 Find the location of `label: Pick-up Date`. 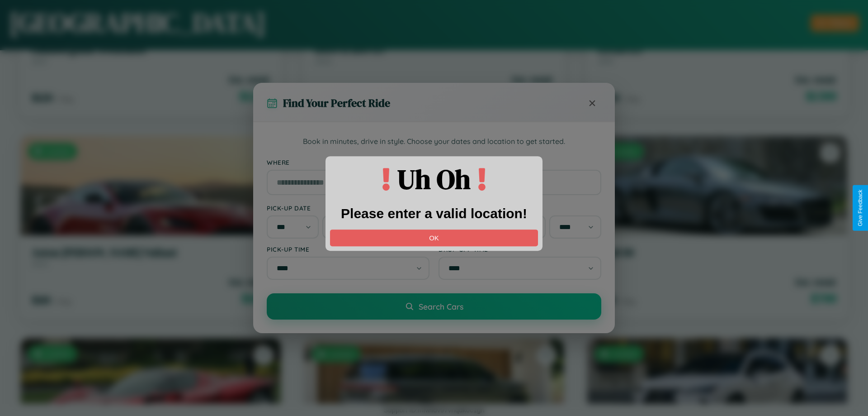

label: Pick-up Date is located at coordinates (348, 208).